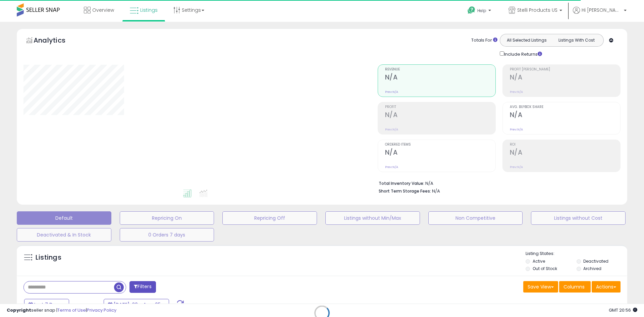  I want to click on i: Get Help, so click(471, 10).